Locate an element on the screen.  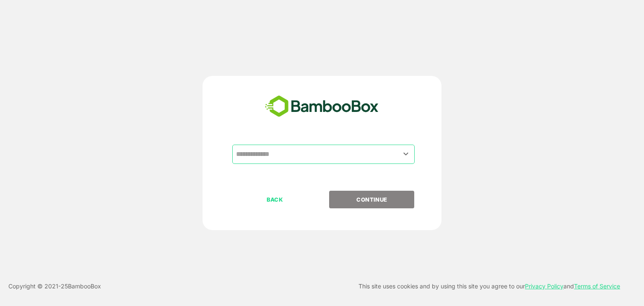
p: This site uses cookies and by using this site you agree to our and is located at coordinates (489, 287).